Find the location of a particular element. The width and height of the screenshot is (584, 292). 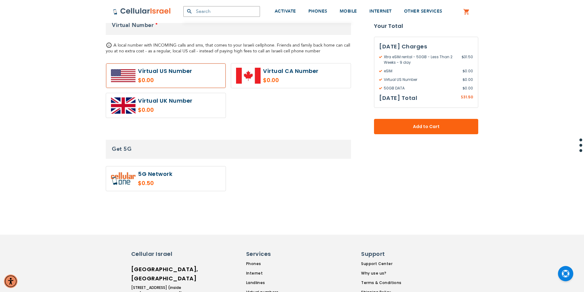

span: PHONES is located at coordinates (318, 11).